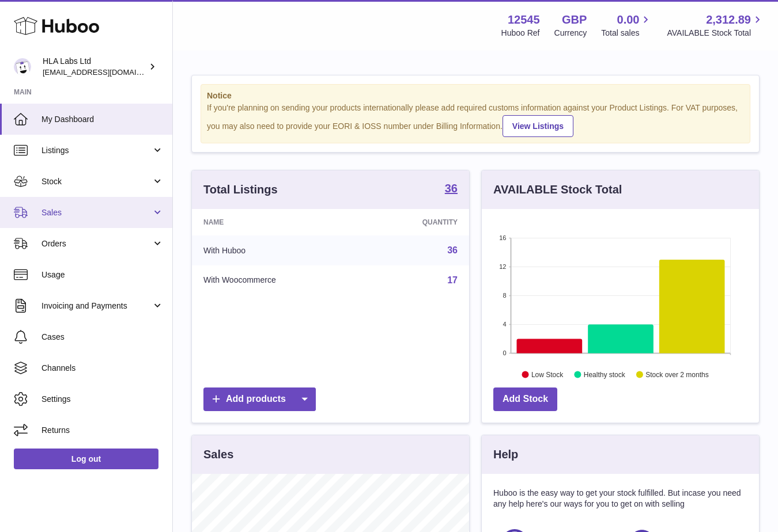 The width and height of the screenshot is (778, 532). What do you see at coordinates (676, 374) in the screenshot?
I see `text: Stock over 2 months` at bounding box center [676, 374].